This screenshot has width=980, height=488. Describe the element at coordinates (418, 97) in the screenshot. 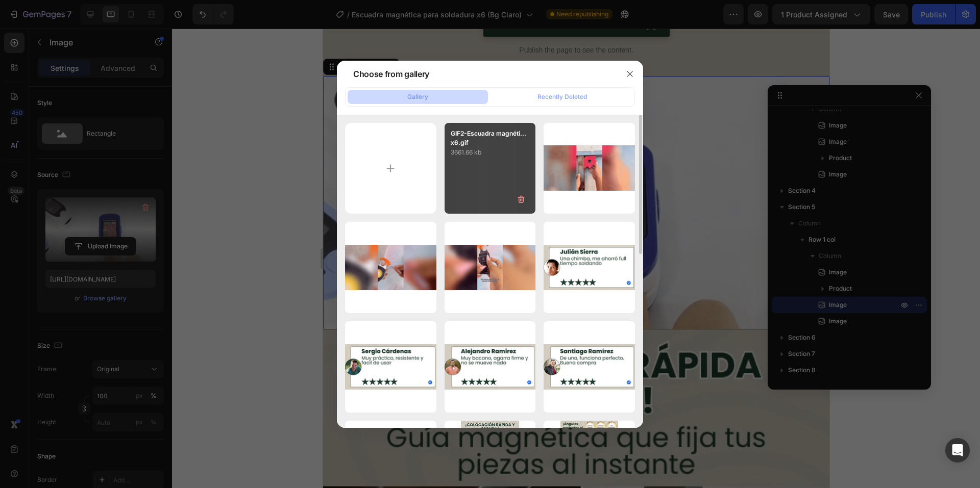

I see `button: Gallery` at that location.